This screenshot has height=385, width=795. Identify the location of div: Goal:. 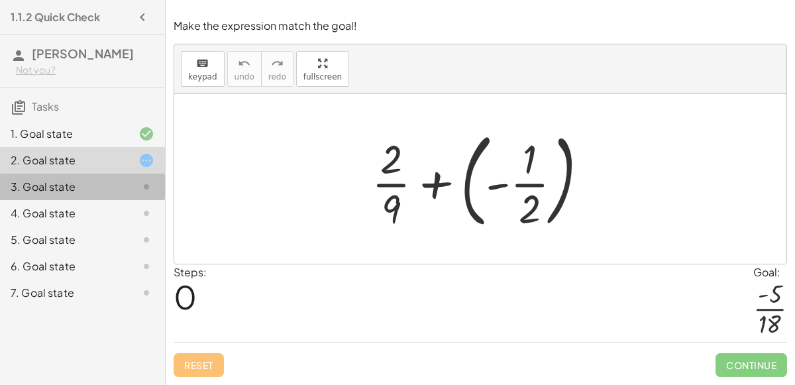
(770, 272).